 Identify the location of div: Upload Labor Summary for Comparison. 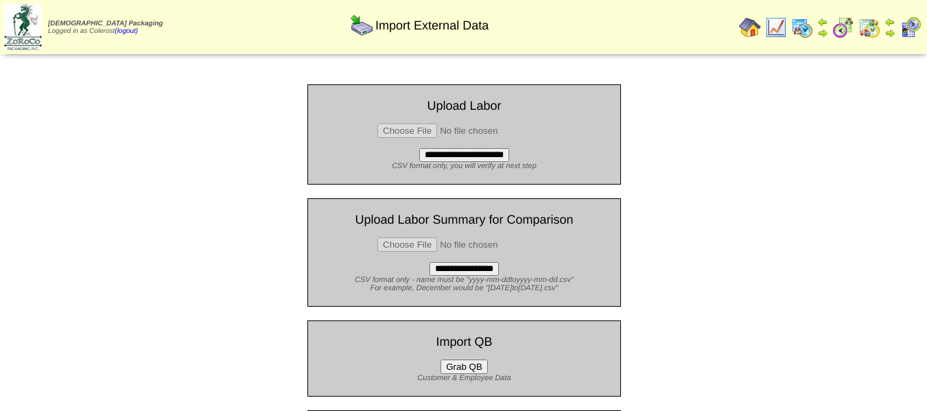
(464, 220).